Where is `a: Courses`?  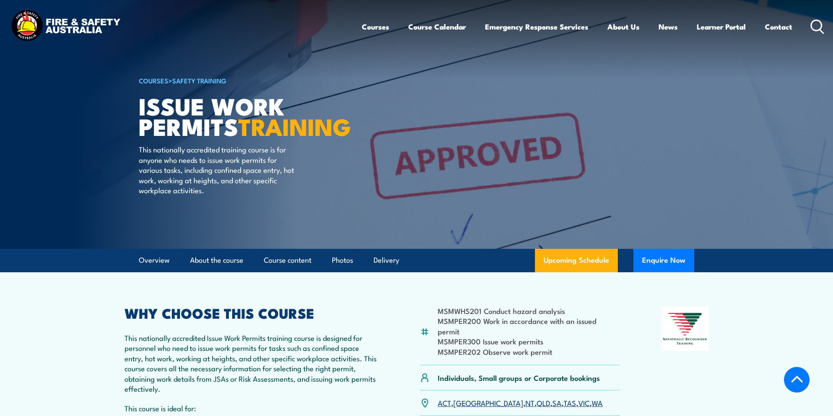
a: Courses is located at coordinates (375, 26).